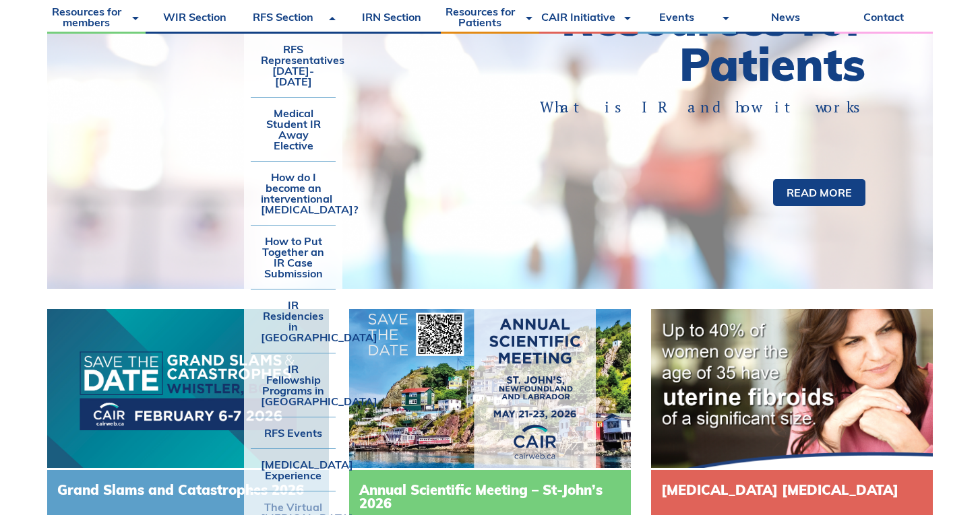  What do you see at coordinates (293, 433) in the screenshot?
I see `a: RFS Events` at bounding box center [293, 433].